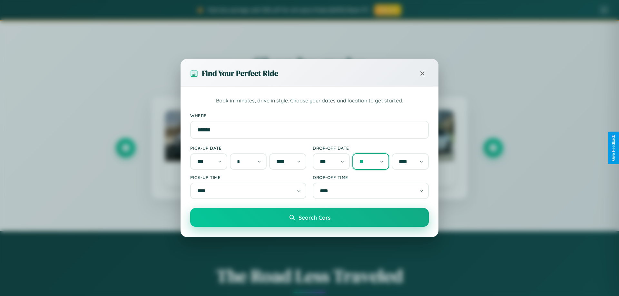 This screenshot has width=619, height=296. I want to click on button: Search Cars, so click(309, 218).